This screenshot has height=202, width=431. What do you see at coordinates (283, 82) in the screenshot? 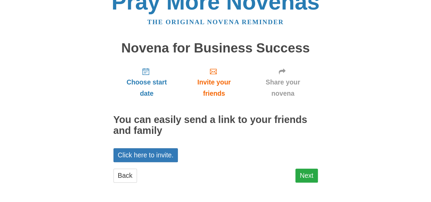
I see `a: Share your novena` at bounding box center [283, 82].